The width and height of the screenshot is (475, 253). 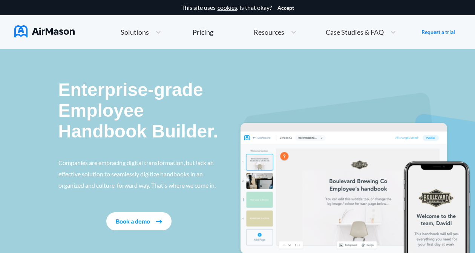 What do you see at coordinates (139, 221) in the screenshot?
I see `button: Book a demo` at bounding box center [139, 221].